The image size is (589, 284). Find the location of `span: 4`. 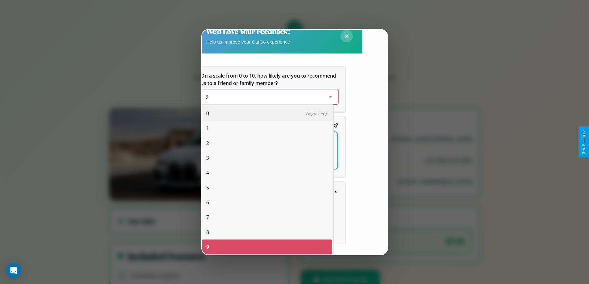

span: 4 is located at coordinates (207, 173).